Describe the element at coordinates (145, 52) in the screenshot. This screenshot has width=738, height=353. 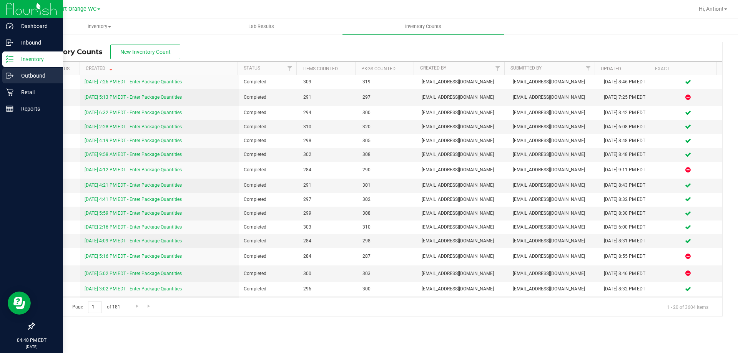
I see `button: New Inventory Count` at that location.